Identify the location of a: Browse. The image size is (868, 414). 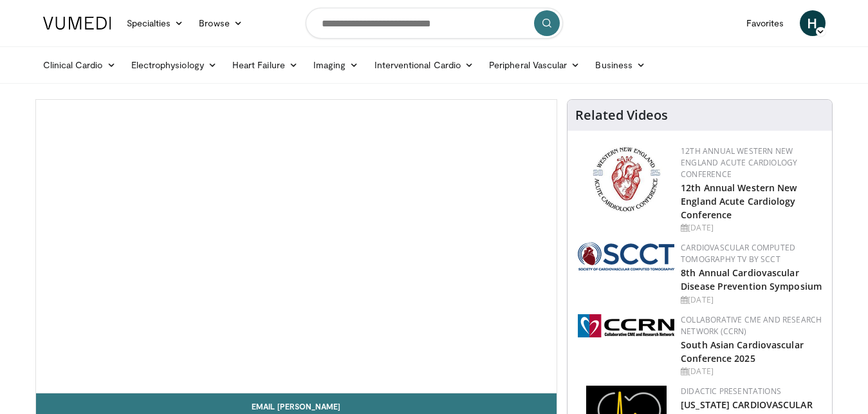
(220, 23).